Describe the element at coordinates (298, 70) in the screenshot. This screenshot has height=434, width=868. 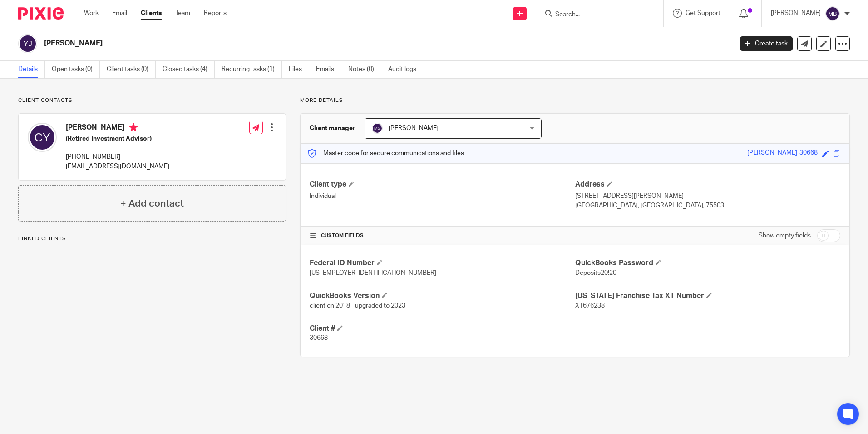
I see `a: Files` at that location.